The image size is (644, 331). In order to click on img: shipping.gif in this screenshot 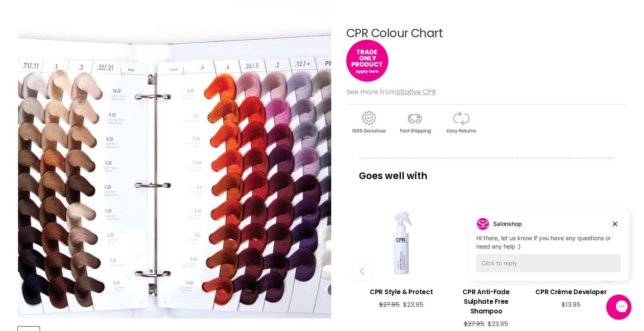, I will do `click(415, 123)`.